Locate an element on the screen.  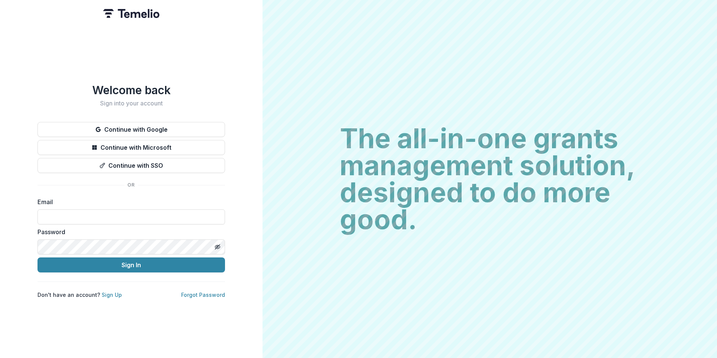
h2: Sign into your account is located at coordinates (131, 103).